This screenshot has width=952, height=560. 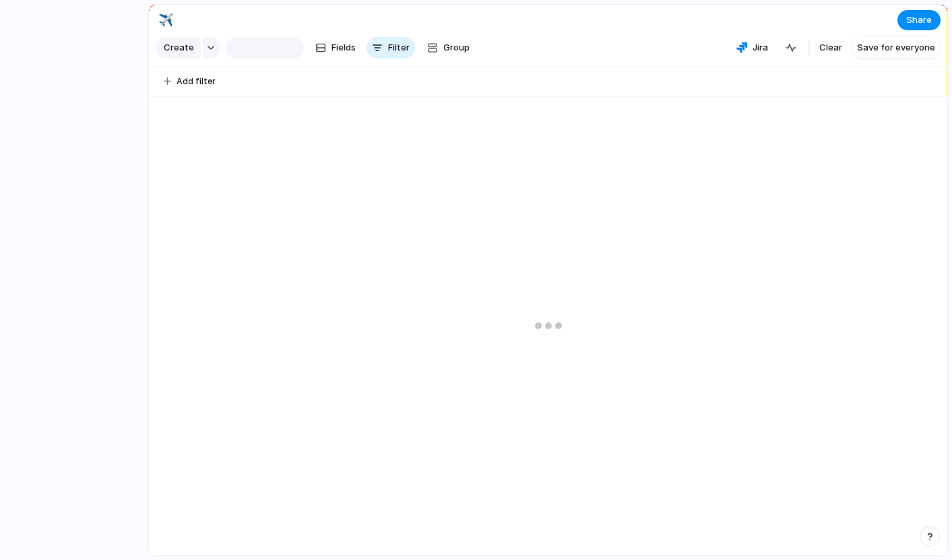 I want to click on span: Group, so click(x=456, y=48).